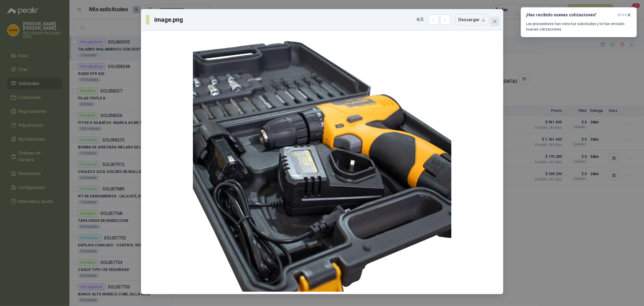  What do you see at coordinates (579, 22) in the screenshot?
I see `button: ¡Has recibido nuevas cotizaciones!ahora Los proveedores han visto tus solicitudes y te han enviad...` at bounding box center [579, 22].